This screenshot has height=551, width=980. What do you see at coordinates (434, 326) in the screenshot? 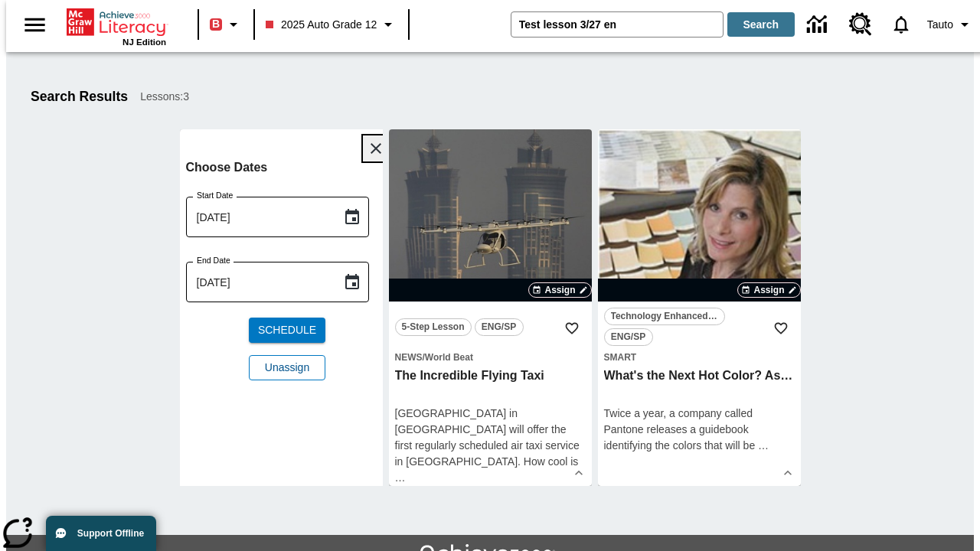
I see `button: 5-Step Lesson` at bounding box center [434, 326].